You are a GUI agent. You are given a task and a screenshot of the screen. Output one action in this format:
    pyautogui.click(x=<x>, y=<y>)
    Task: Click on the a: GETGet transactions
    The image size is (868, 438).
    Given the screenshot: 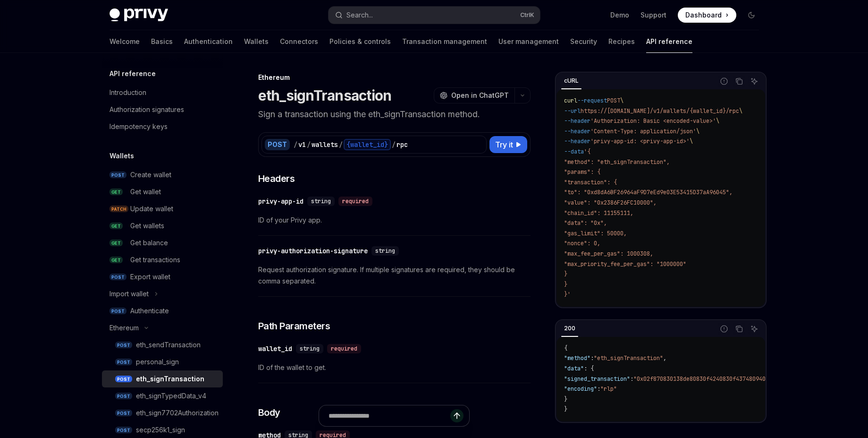 What is the action you would take?
    pyautogui.click(x=163, y=260)
    